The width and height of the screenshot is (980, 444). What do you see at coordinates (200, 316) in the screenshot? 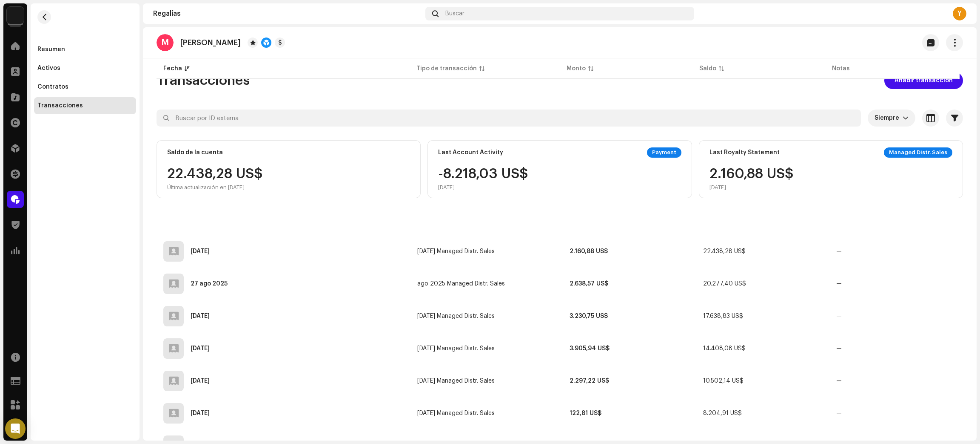
I see `div: 28 jul 2025` at bounding box center [200, 316].